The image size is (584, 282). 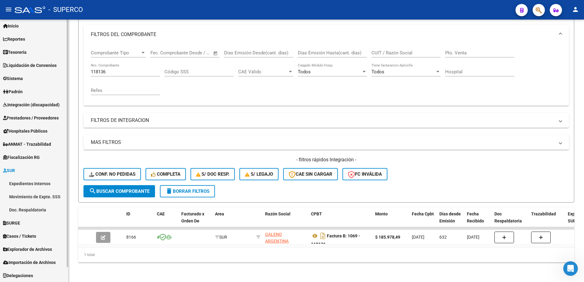 What do you see at coordinates (21, 157) in the screenshot?
I see `span: Fiscalización RG` at bounding box center [21, 157].